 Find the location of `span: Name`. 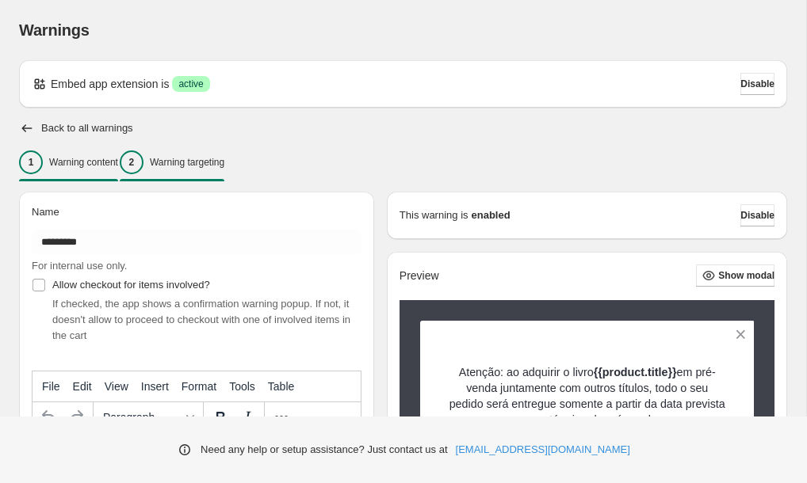

span: Name is located at coordinates (45, 212).